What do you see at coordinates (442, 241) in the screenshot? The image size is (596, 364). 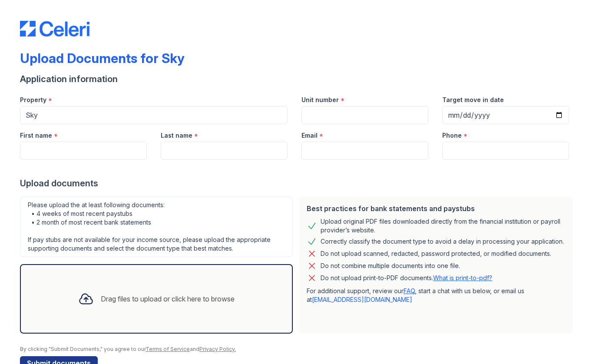 I see `div: Correctly classify the document type to avoid a delay in processing your application.` at bounding box center [442, 241].